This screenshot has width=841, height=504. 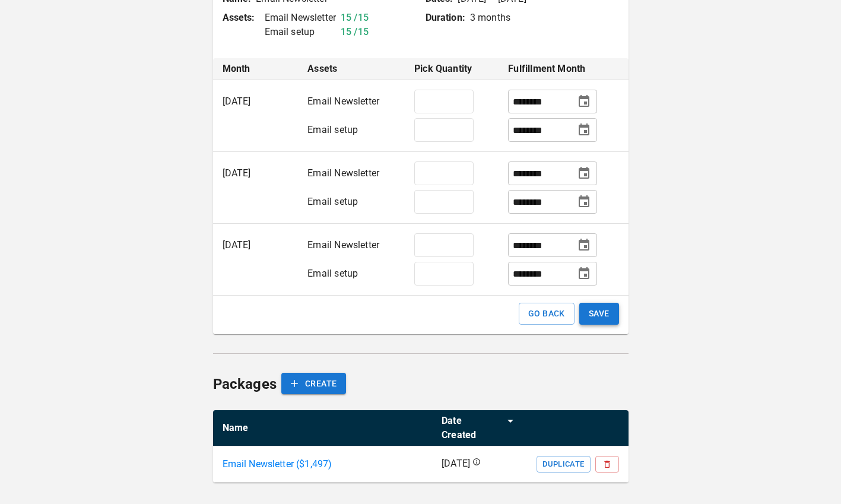 I want to click on p: 3 months, so click(x=490, y=18).